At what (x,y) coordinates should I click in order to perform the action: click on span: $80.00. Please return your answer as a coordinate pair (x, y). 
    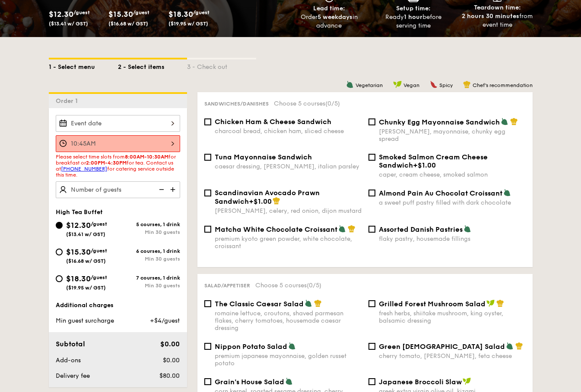
    Looking at the image, I should click on (169, 376).